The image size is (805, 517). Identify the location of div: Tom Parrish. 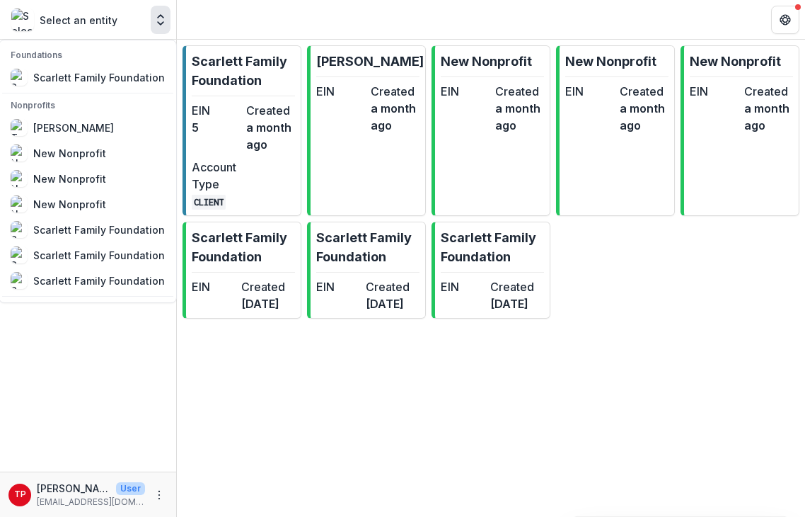
(20, 494).